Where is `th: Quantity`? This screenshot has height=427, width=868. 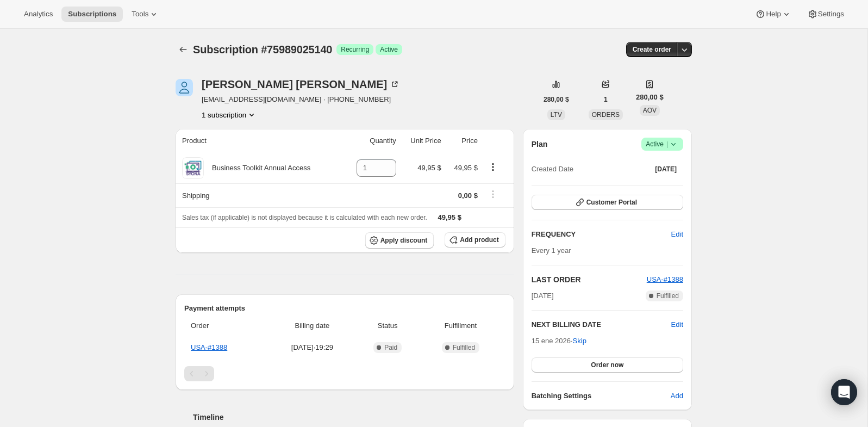
th: Quantity is located at coordinates (371, 141).